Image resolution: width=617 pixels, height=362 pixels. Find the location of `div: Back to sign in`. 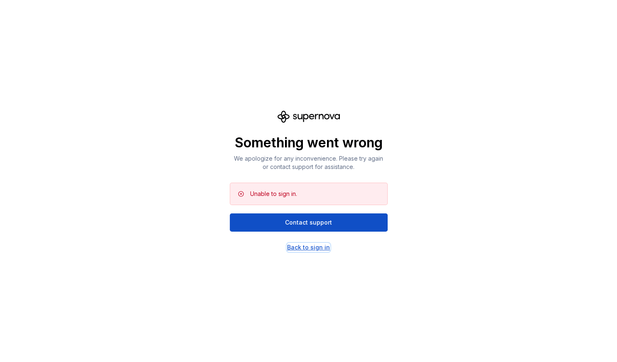

div: Back to sign in is located at coordinates (308, 248).